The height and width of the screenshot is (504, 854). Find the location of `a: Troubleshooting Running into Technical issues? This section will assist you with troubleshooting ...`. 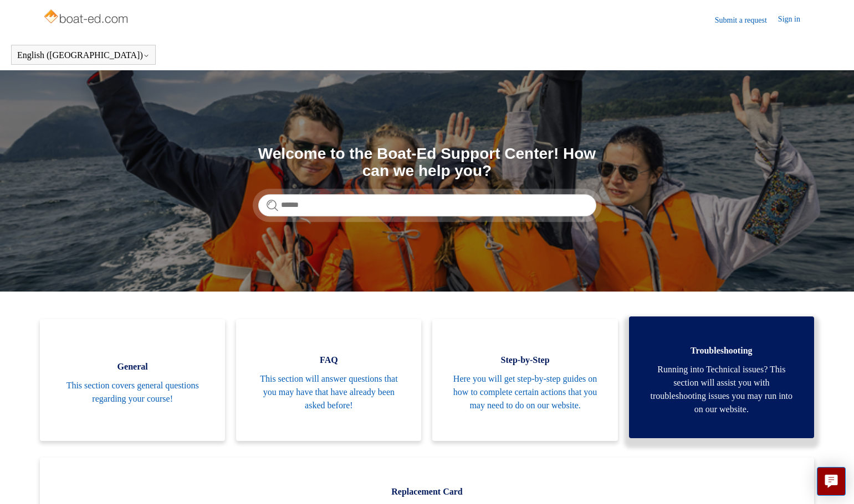

a: Troubleshooting Running into Technical issues? This section will assist you with troubleshooting ... is located at coordinates (721, 377).